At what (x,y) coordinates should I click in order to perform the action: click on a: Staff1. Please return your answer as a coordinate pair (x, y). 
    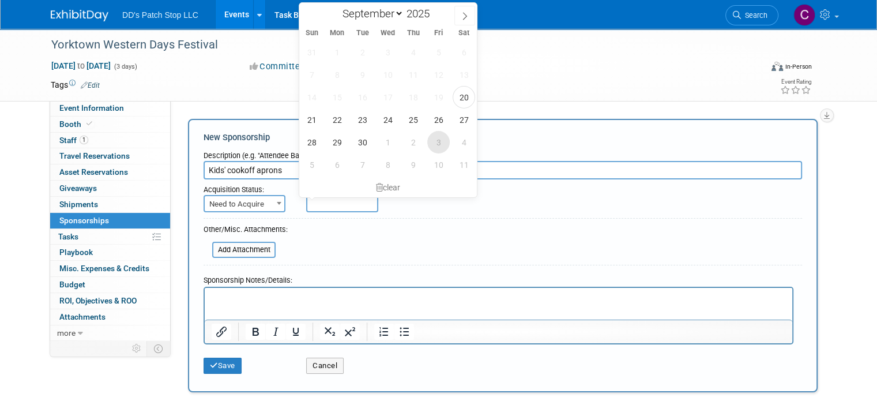
    Looking at the image, I should click on (110, 140).